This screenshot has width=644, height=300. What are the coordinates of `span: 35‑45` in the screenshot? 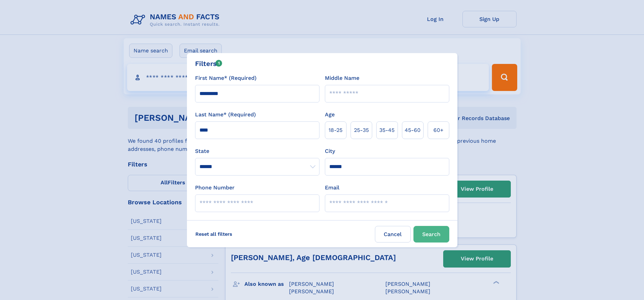 It's located at (387, 130).